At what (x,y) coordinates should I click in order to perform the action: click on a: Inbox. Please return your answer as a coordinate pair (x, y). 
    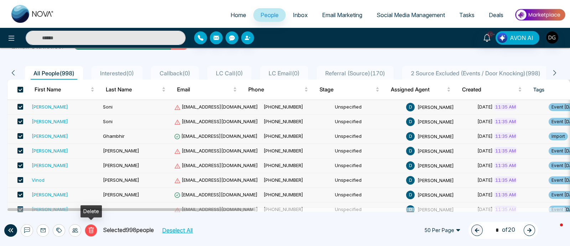
    Looking at the image, I should click on (300, 15).